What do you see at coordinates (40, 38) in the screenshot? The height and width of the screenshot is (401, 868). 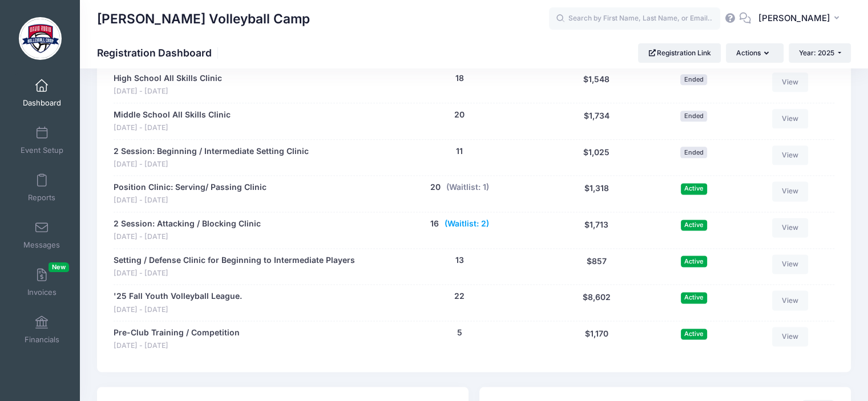 I see `img: David Rubio Volleyball Camp` at bounding box center [40, 38].